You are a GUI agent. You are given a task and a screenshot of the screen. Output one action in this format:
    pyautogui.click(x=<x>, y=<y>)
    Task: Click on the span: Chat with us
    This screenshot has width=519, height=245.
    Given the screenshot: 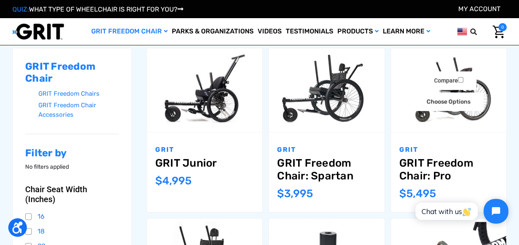 What is the action you would take?
    pyautogui.click(x=40, y=19)
    